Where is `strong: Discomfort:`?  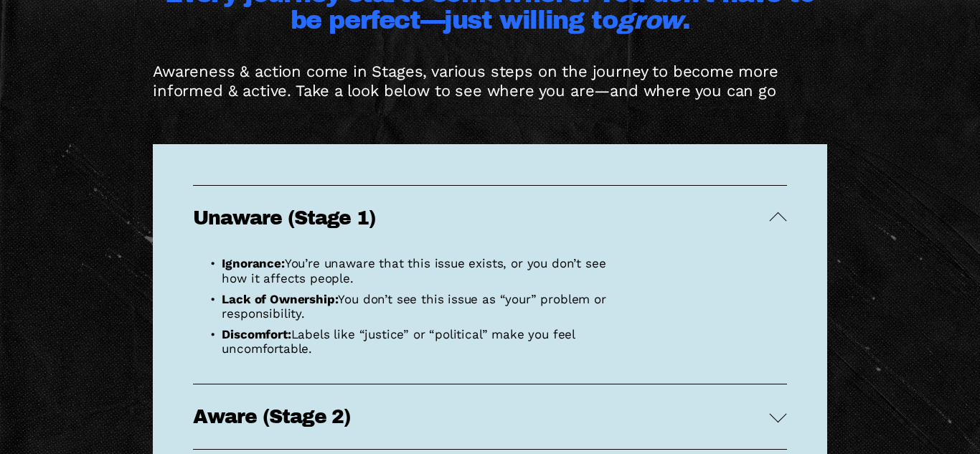
strong: Discomfort: is located at coordinates (256, 335).